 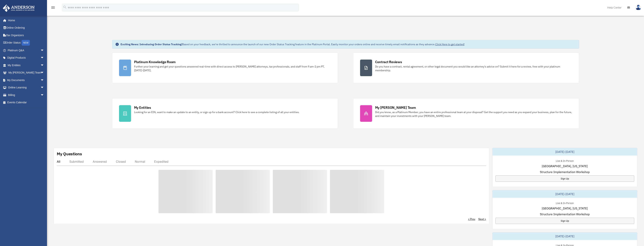 What do you see at coordinates (292, 44) in the screenshot?
I see `div: Based on your feedback, we're thrilled to announce the launch of our new Order Status Tracking fe...` at bounding box center [292, 44].